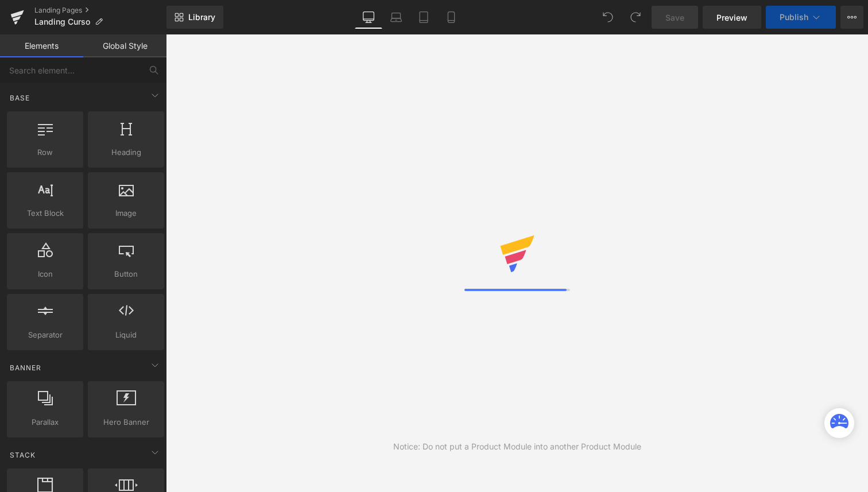 The image size is (868, 492). I want to click on span: Publish, so click(794, 17).